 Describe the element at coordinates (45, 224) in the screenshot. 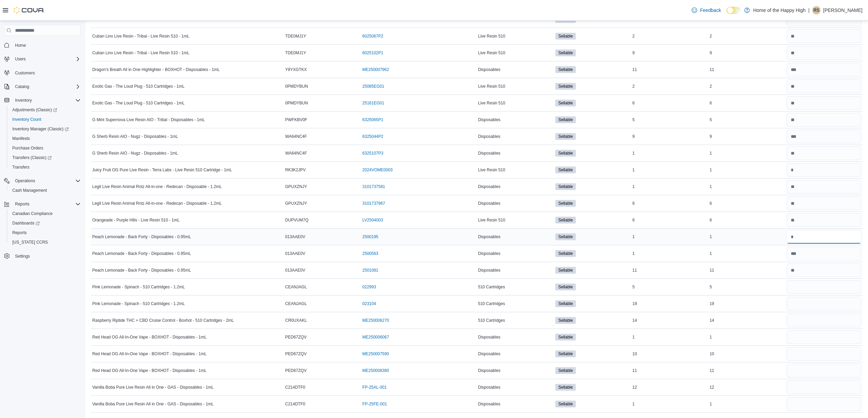

I see `a: Dashboards` at that location.